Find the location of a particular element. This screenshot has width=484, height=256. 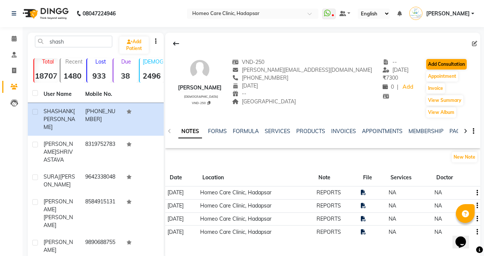

span: SURAJ is located at coordinates (52, 177).